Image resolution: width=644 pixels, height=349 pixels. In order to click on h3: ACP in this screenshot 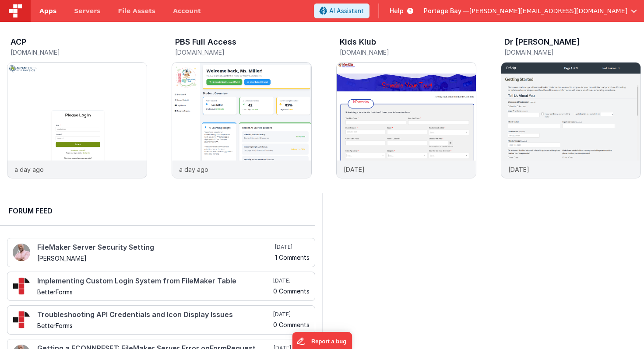, I will do `click(19, 42)`.